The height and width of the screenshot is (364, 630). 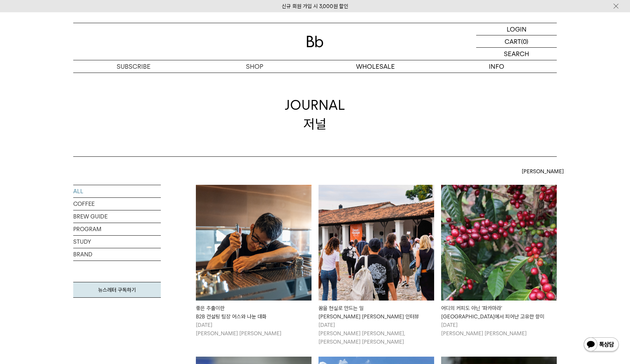 I want to click on a: LOGIN, so click(x=517, y=29).